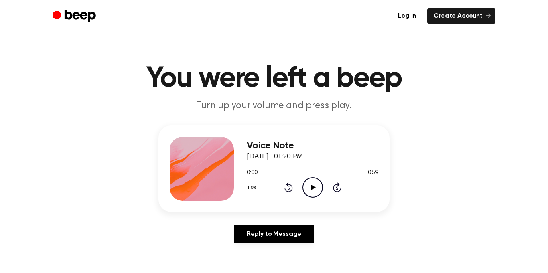 Image resolution: width=548 pixels, height=273 pixels. What do you see at coordinates (313, 146) in the screenshot?
I see `h3: Voice Note` at bounding box center [313, 146].